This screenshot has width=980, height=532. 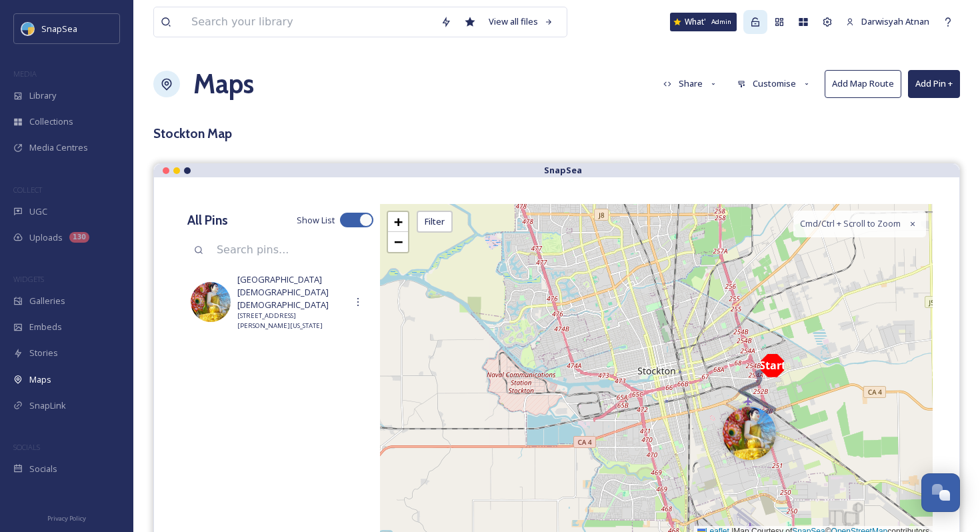 I want to click on img: d6df287a1630a79f6c23d5d111455718f2262798b62c5a779f675f2a10480c63.jpg, so click(x=211, y=302).